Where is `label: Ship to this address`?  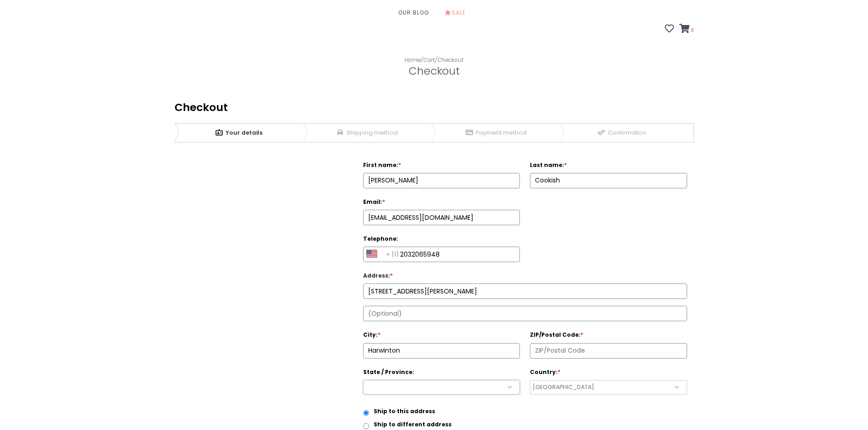
label: Ship to this address is located at coordinates (404, 415).